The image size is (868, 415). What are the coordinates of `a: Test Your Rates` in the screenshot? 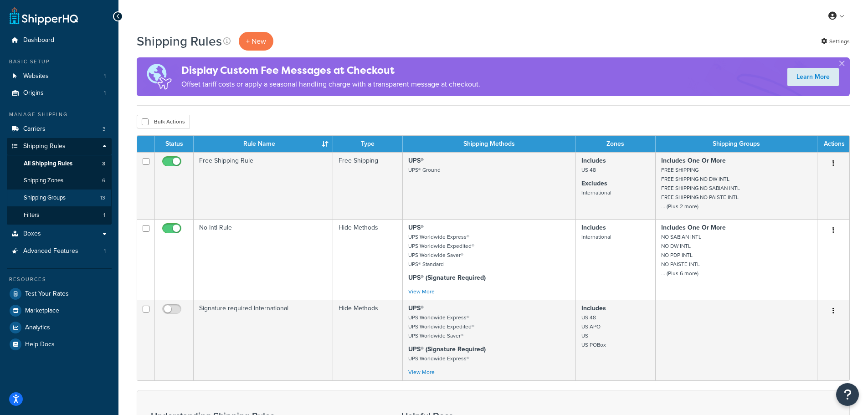 It's located at (59, 294).